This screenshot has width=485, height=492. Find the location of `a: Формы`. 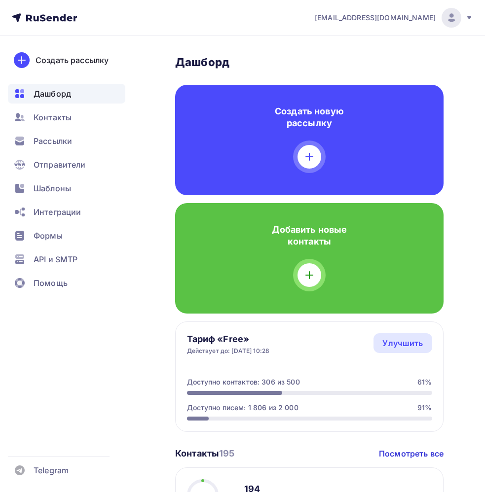

a: Формы is located at coordinates (67, 236).